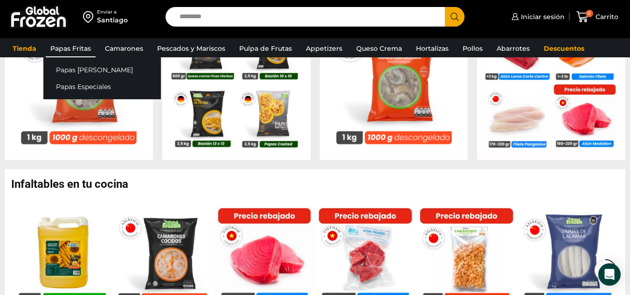 The height and width of the screenshot is (295, 630). Describe the element at coordinates (112, 12) in the screenshot. I see `div: Enviar a` at that location.